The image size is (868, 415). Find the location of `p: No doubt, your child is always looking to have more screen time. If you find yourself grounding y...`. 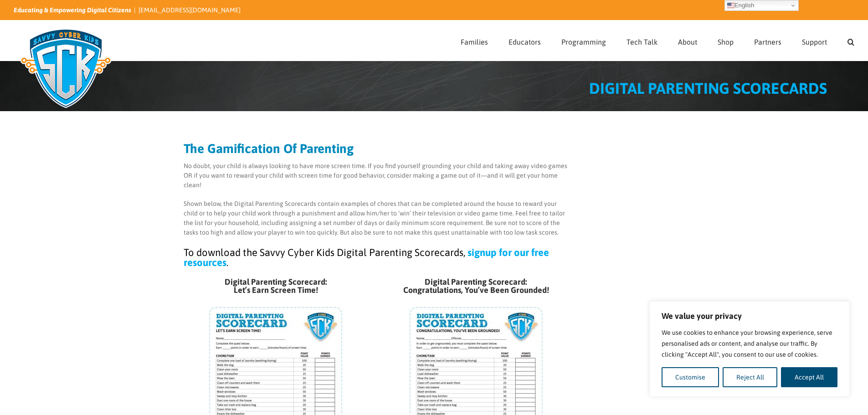

p: No doubt, your child is always looking to have more screen time. If you find yourself grounding y... is located at coordinates (376, 175).